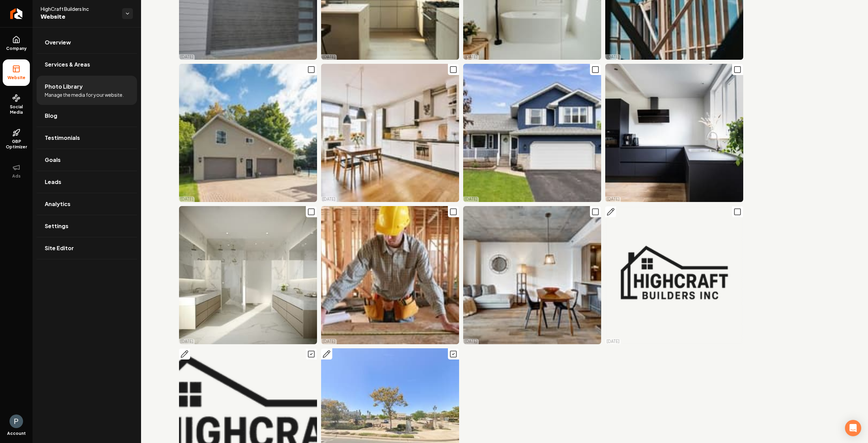 This screenshot has height=443, width=868. What do you see at coordinates (248, 275) in the screenshot?
I see `img: Luxurious modern bathroom with marble walls, dual vanities, and elegant lighting.` at bounding box center [248, 275].